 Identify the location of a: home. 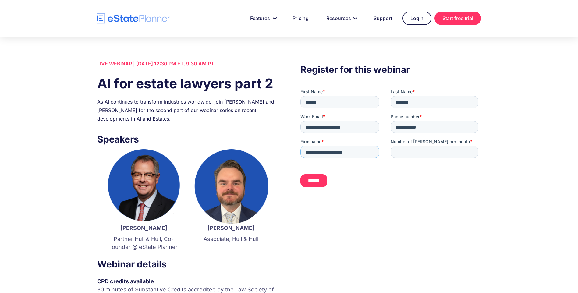
(134, 18).